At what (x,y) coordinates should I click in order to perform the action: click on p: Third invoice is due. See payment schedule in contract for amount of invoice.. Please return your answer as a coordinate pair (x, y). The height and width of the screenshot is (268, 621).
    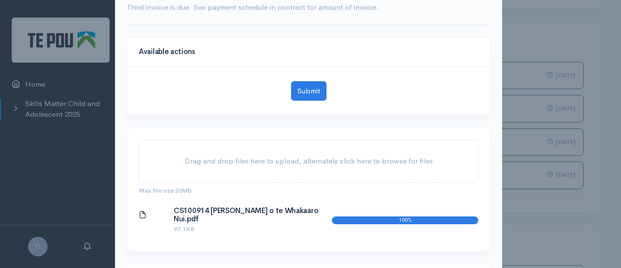
    Looking at the image, I should click on (300, 7).